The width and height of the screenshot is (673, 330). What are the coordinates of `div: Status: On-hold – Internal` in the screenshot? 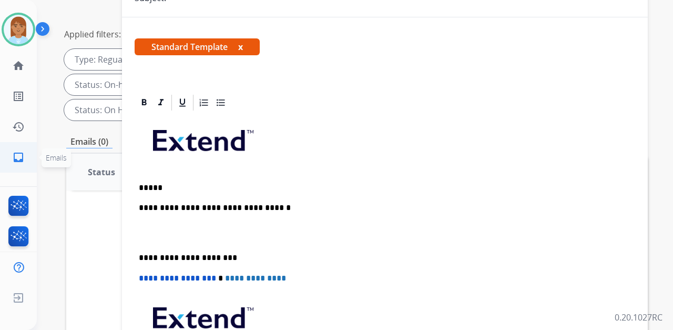 It's located at (132, 85).